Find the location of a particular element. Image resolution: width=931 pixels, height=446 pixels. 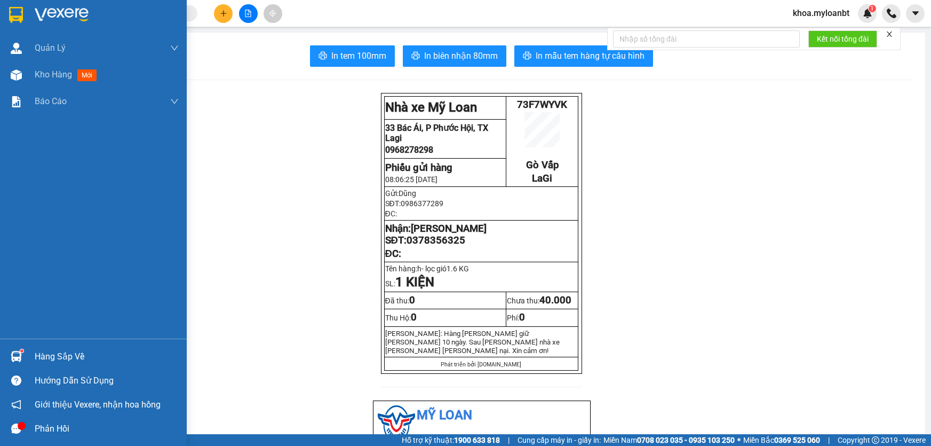

span: copyright is located at coordinates (876, 440).